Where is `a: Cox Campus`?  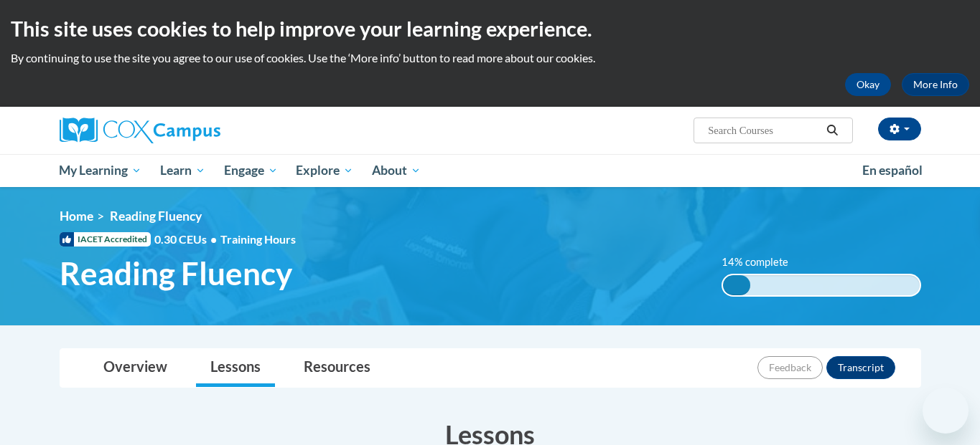
a: Cox Campus is located at coordinates (196, 131).